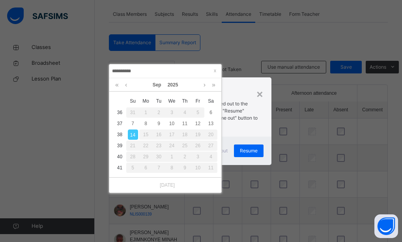 This screenshot has height=242, width=402. I want to click on div: 9, so click(185, 168).